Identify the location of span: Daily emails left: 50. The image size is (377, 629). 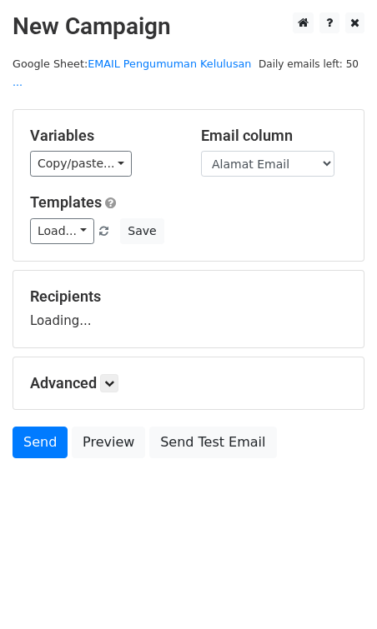
(308, 64).